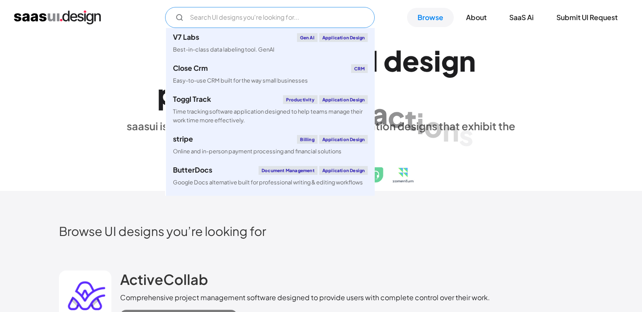 Image resolution: width=642 pixels, height=312 pixels. Describe the element at coordinates (288, 170) in the screenshot. I see `div: Document Management` at that location.